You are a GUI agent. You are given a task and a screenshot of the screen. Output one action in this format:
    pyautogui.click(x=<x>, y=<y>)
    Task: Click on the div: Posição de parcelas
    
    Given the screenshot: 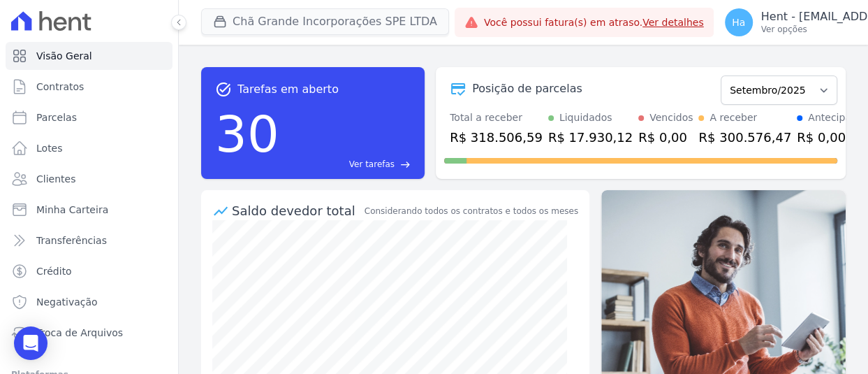 What is the action you would take?
    pyautogui.click(x=527, y=89)
    